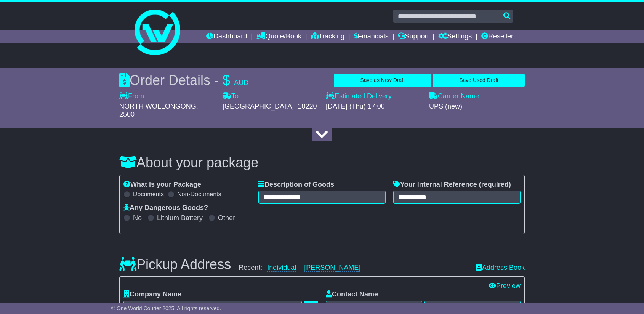 Image resolution: width=644 pixels, height=314 pixels. I want to click on span: AUD, so click(241, 83).